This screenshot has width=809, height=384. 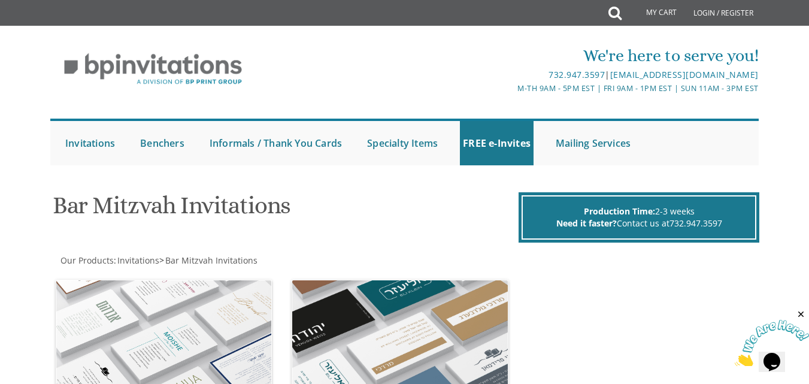 What do you see at coordinates (593, 143) in the screenshot?
I see `a: Mailing Services` at bounding box center [593, 143].